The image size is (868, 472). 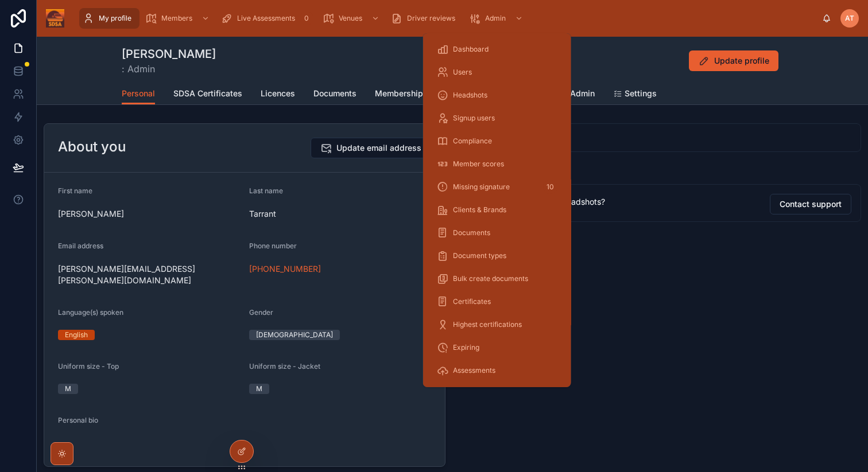 What do you see at coordinates (208, 95) in the screenshot?
I see `a: SDSA Certificates` at bounding box center [208, 95].